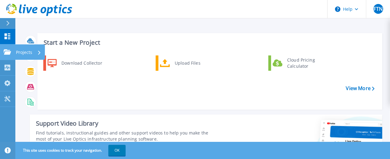 This screenshot has width=390, height=159. Describe the element at coordinates (71, 151) in the screenshot. I see `span: This site uses cookies to track your navigation.` at that location.